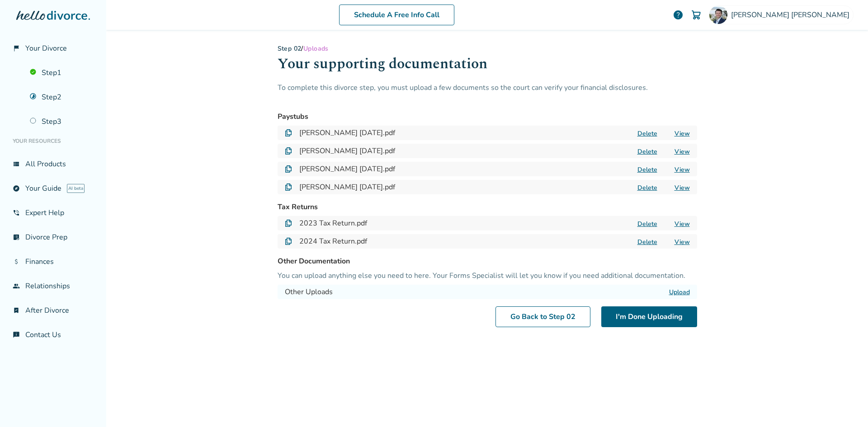 The image size is (868, 427). What do you see at coordinates (16, 213) in the screenshot?
I see `span: phone_in_talk` at bounding box center [16, 213].